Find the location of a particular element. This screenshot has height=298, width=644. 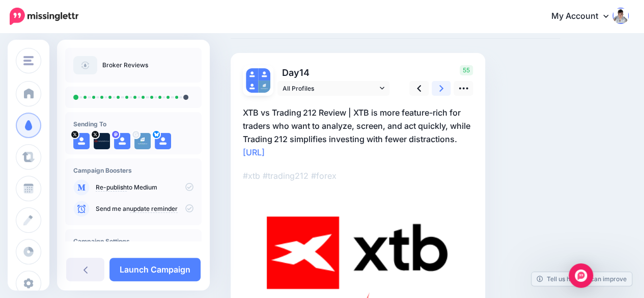

p: XTB vs Trading 212 Review | XTB is more feature-rich for traders who want to analyze, screen, and... is located at coordinates (358, 132).